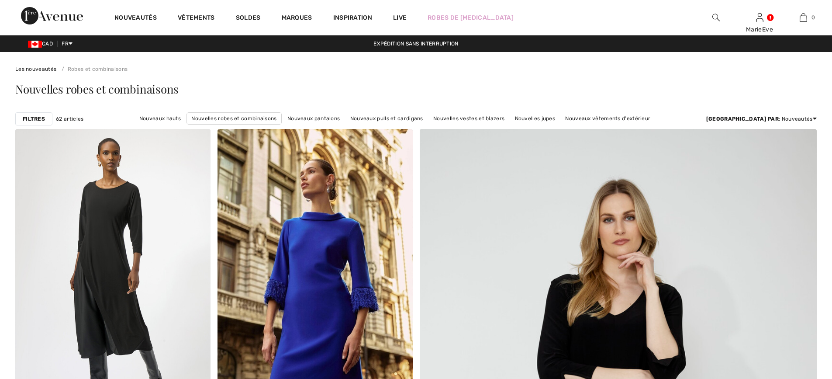 This screenshot has width=832, height=379. What do you see at coordinates (36, 69) in the screenshot?
I see `a: Les nouveautés` at bounding box center [36, 69].